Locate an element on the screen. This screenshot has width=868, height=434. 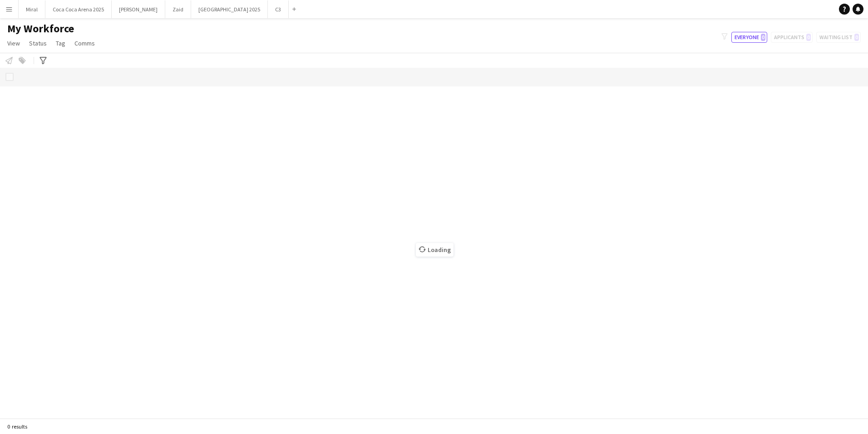
span: My Workforce is located at coordinates (41, 29).